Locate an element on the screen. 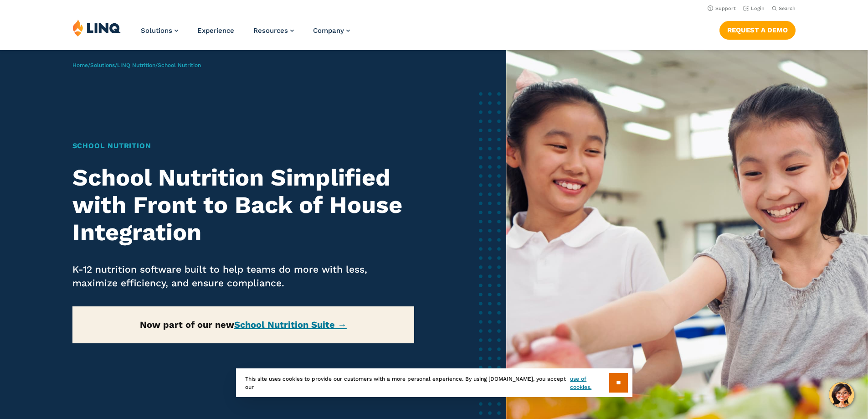  a: Experience is located at coordinates (215, 30).